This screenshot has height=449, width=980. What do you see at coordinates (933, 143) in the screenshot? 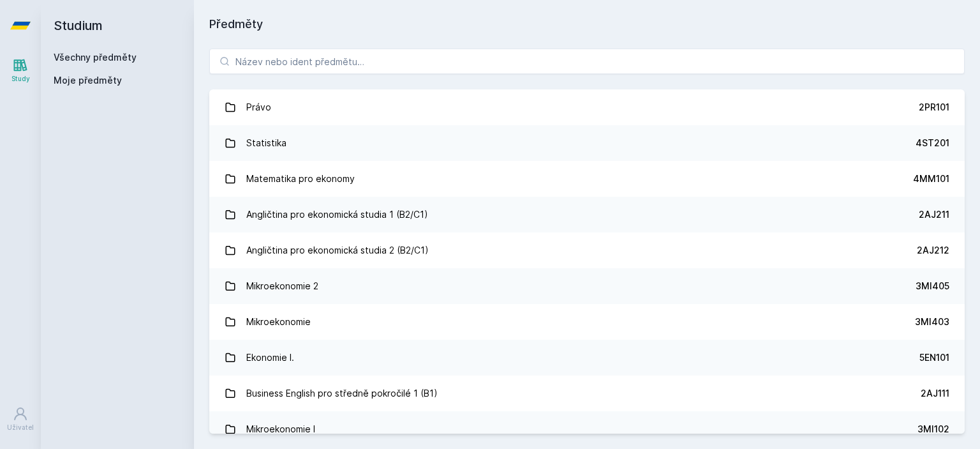
I see `div: 4ST201` at bounding box center [933, 143].